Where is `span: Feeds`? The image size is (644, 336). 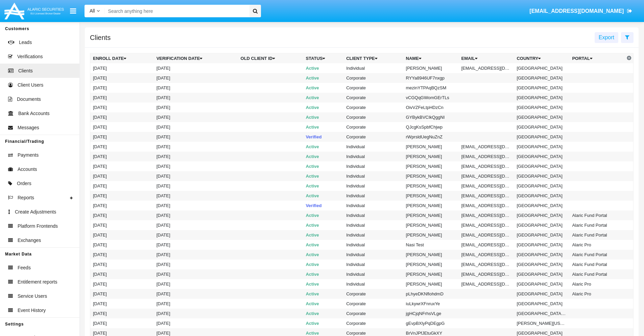 span: Feeds is located at coordinates (24, 268).